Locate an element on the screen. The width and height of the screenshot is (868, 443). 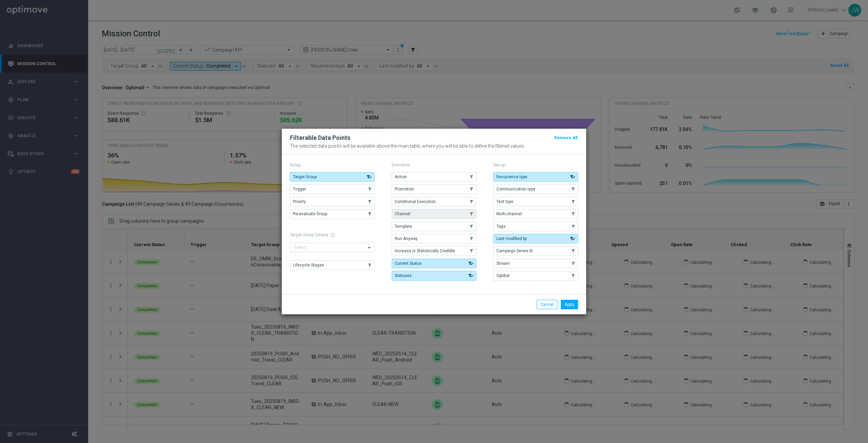
span: Test type is located at coordinates (505, 201).